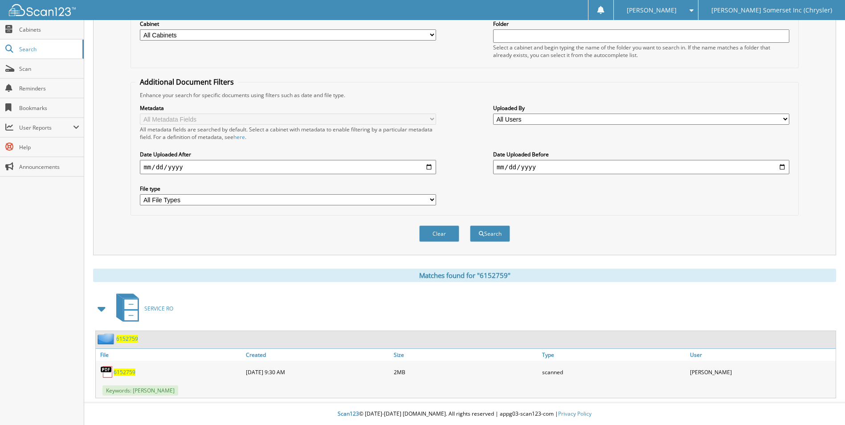 The image size is (845, 425). Describe the element at coordinates (288, 133) in the screenshot. I see `div: All metadata fields are searched by default. Select a cabinet with metadata to enable filtering b...` at that location.